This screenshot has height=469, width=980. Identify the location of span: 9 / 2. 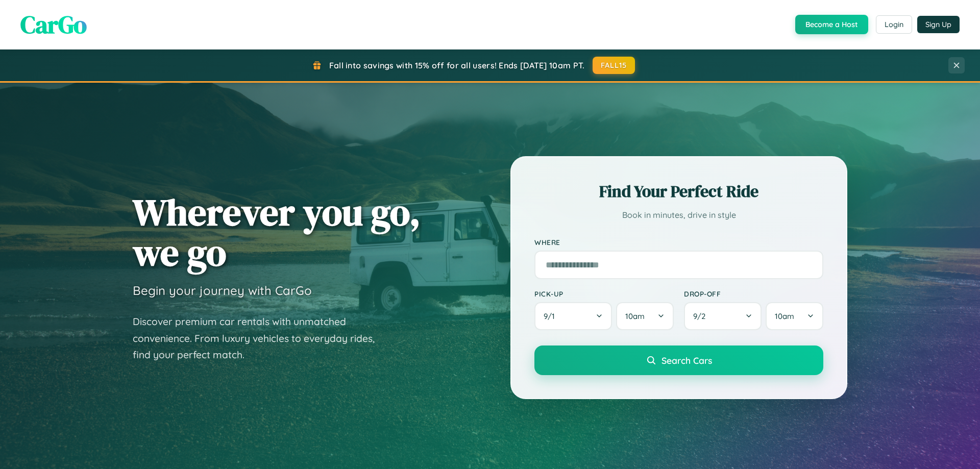
(702, 316).